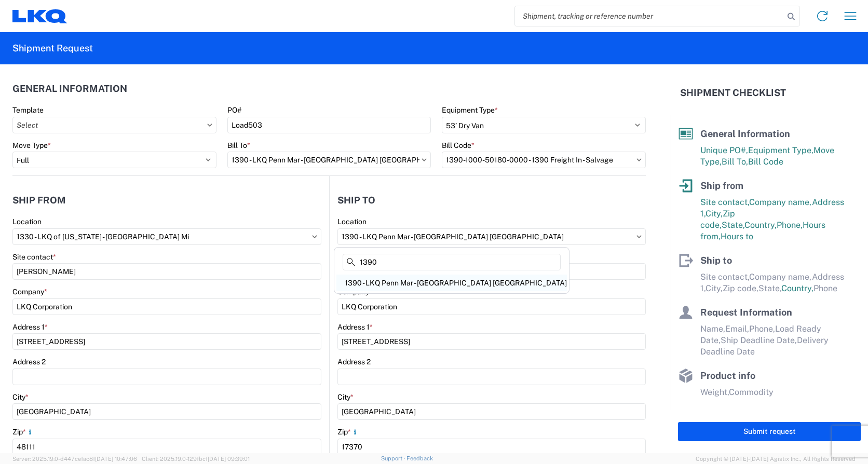  Describe the element at coordinates (716, 260) in the screenshot. I see `span: Ship to` at that location.